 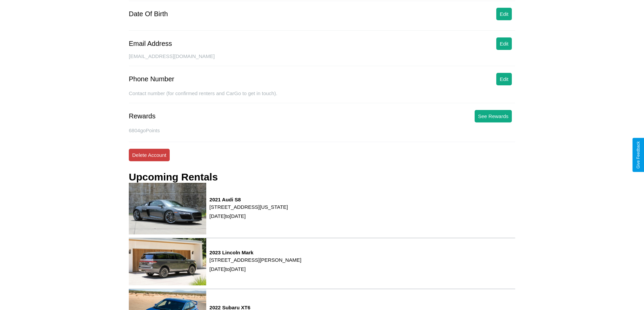 I want to click on h3: Upcoming Rentals, so click(x=173, y=178).